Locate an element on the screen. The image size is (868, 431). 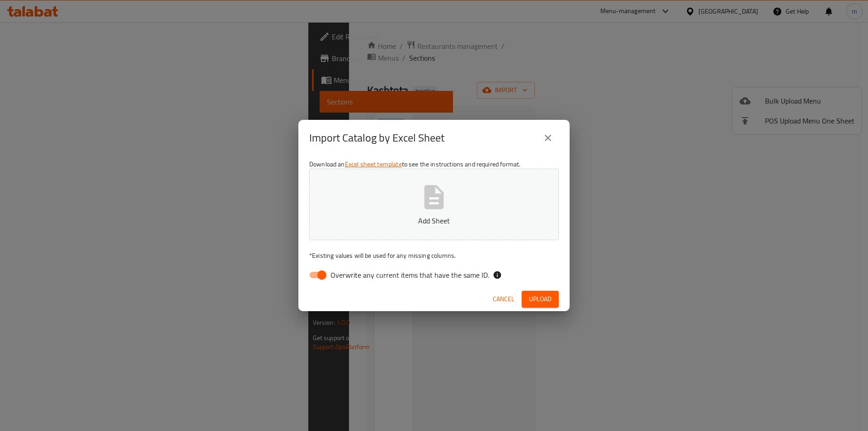
button: Add Sheet is located at coordinates (434, 204).